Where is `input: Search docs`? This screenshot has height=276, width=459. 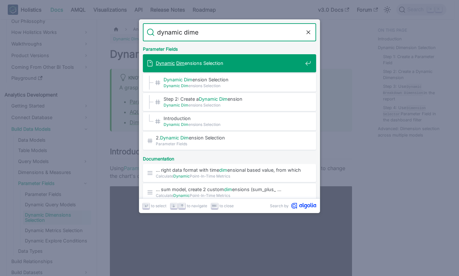 input: Search docs is located at coordinates (229, 32).